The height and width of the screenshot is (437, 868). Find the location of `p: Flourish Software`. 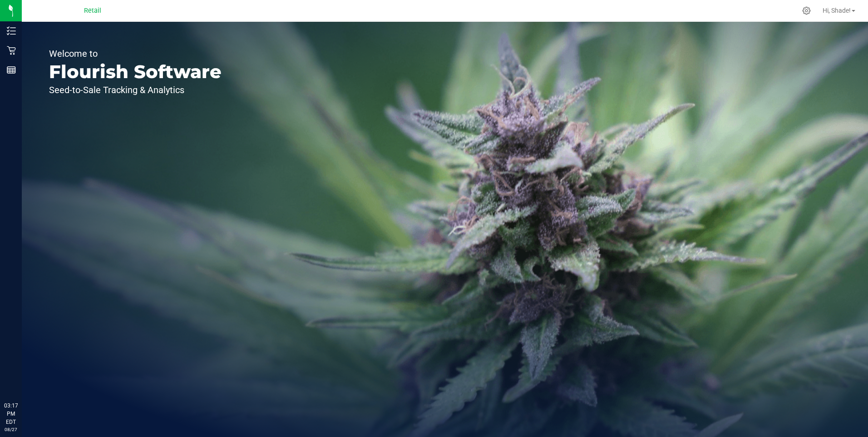

p: Flourish Software is located at coordinates (135, 72).